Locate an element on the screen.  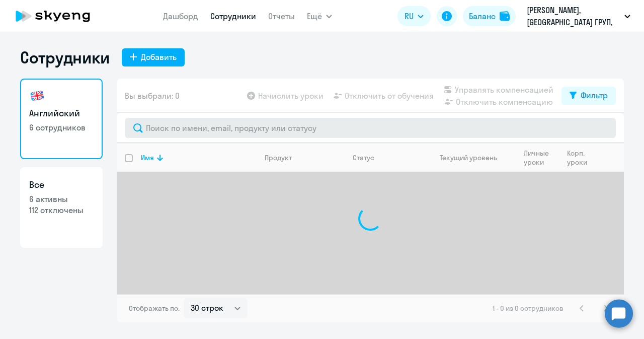
div: Статус is located at coordinates (363, 158).